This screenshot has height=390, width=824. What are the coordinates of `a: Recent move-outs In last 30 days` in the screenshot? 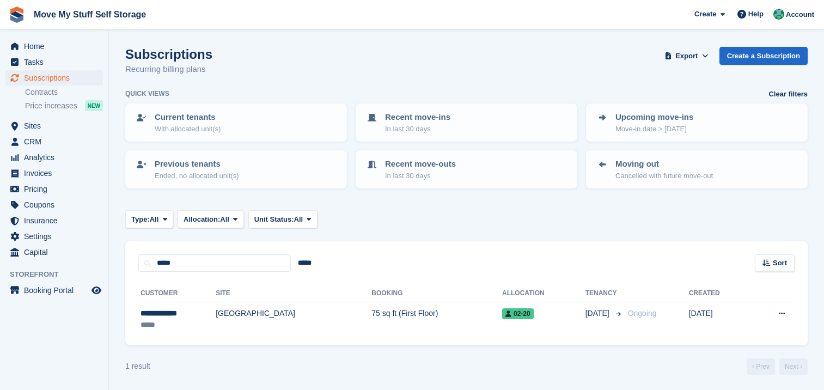 It's located at (466, 169).